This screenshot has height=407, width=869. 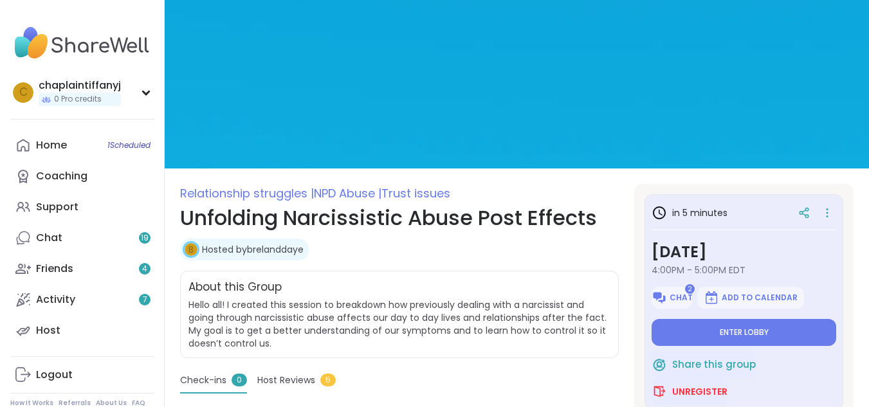 I want to click on a: Activity7, so click(x=82, y=300).